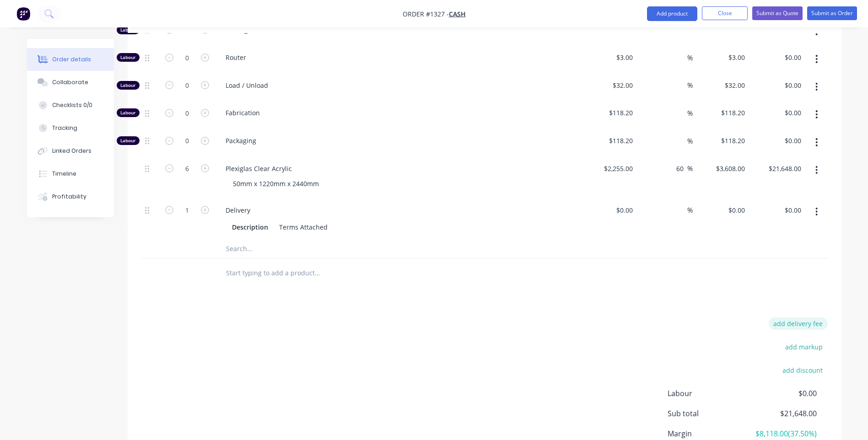 The width and height of the screenshot is (868, 440). What do you see at coordinates (317, 273) in the screenshot?
I see `input: Start typing to add a product...` at bounding box center [317, 273].